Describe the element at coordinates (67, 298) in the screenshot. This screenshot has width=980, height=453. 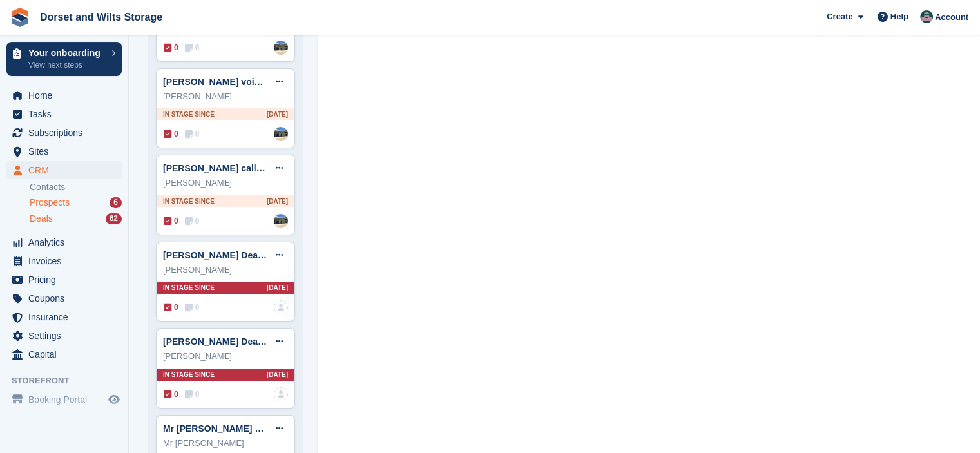
I see `span: Coupons` at that location.